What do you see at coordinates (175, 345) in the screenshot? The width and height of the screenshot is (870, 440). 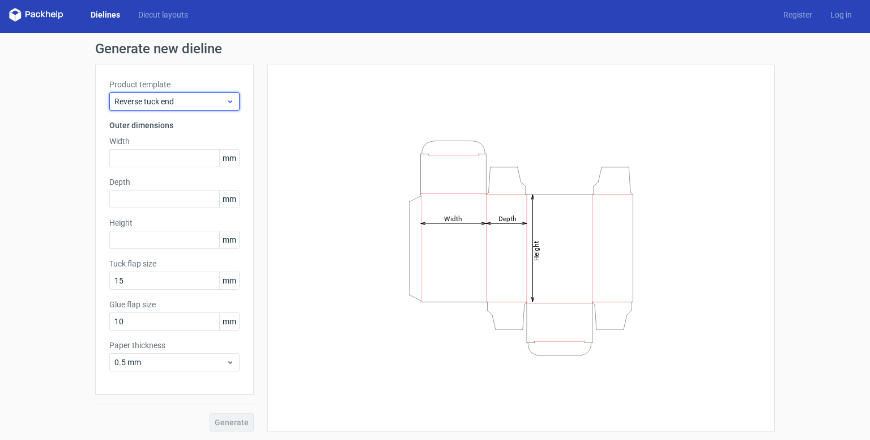 I see `label: Paper thickness` at bounding box center [175, 345].